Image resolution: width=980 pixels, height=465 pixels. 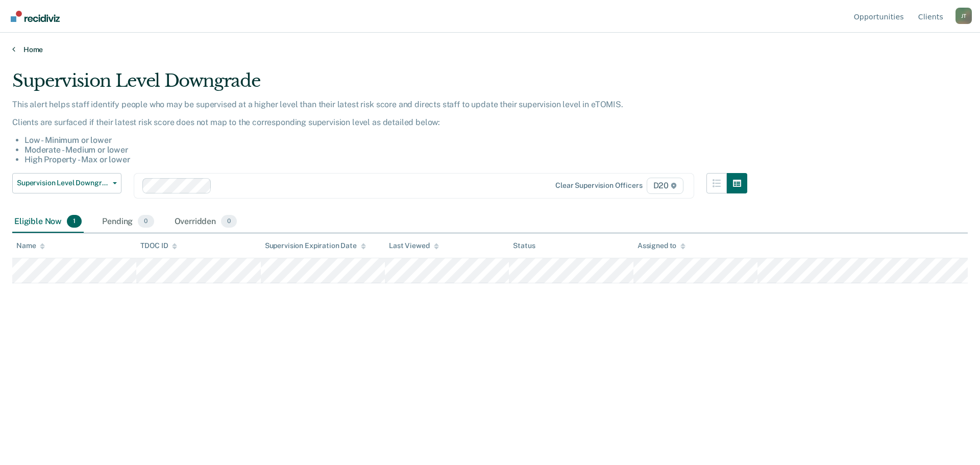 I want to click on div: Clear supervision officers, so click(x=599, y=185).